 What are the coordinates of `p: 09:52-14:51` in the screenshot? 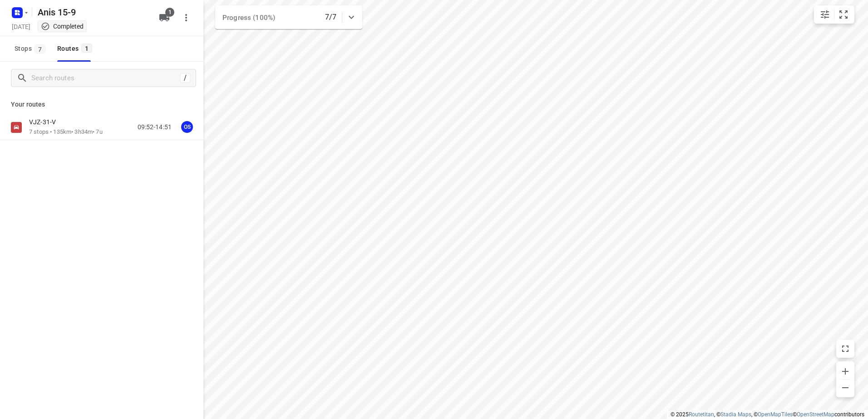 It's located at (154, 127).